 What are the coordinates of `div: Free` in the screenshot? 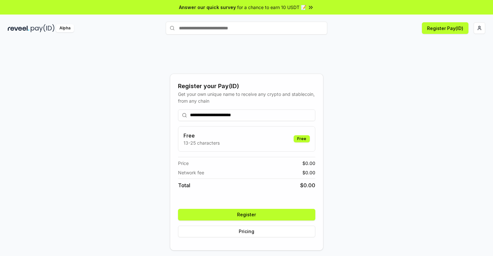 It's located at (302, 139).